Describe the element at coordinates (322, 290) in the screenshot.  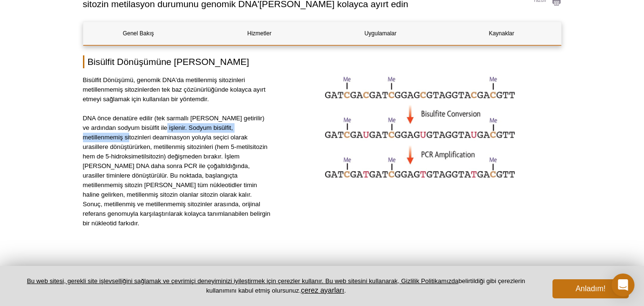
I see `font: çerez ayarları` at that location.